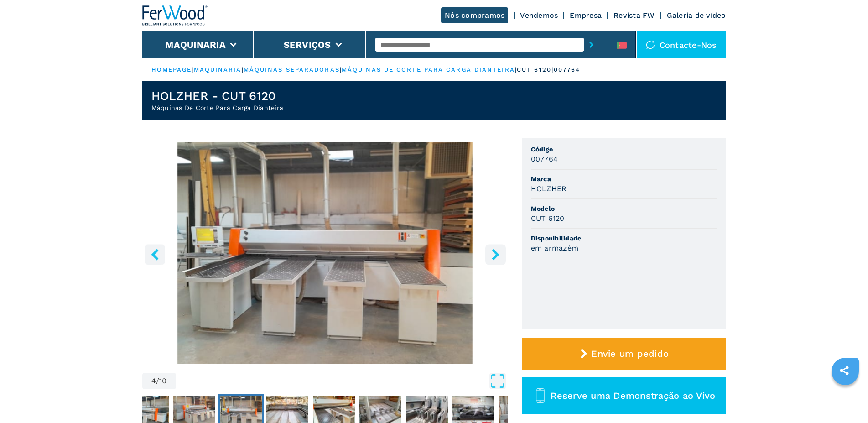 The image size is (868, 423). What do you see at coordinates (217, 70) in the screenshot?
I see `a: maquinaria` at bounding box center [217, 70].